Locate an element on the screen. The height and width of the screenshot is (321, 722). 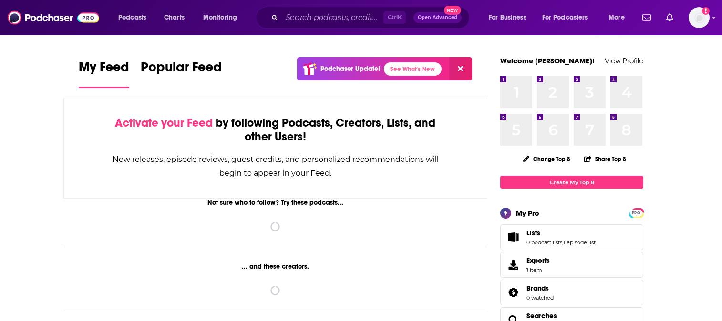
a: My Feed is located at coordinates (104, 73).